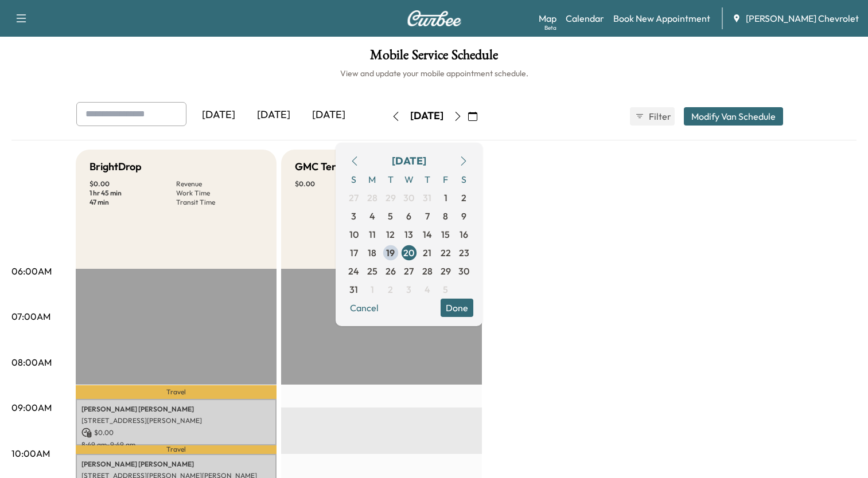 This screenshot has width=868, height=478. I want to click on p: Revenue, so click(219, 184).